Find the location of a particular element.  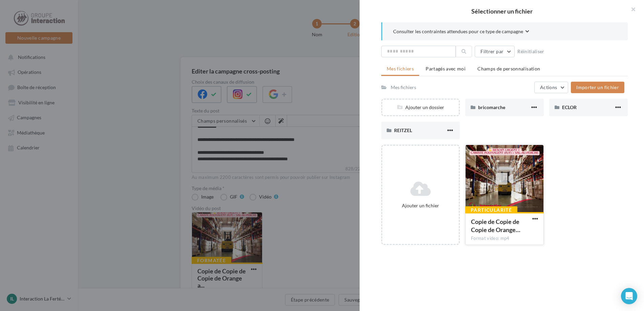

span: Importer un fichier is located at coordinates (598, 87).